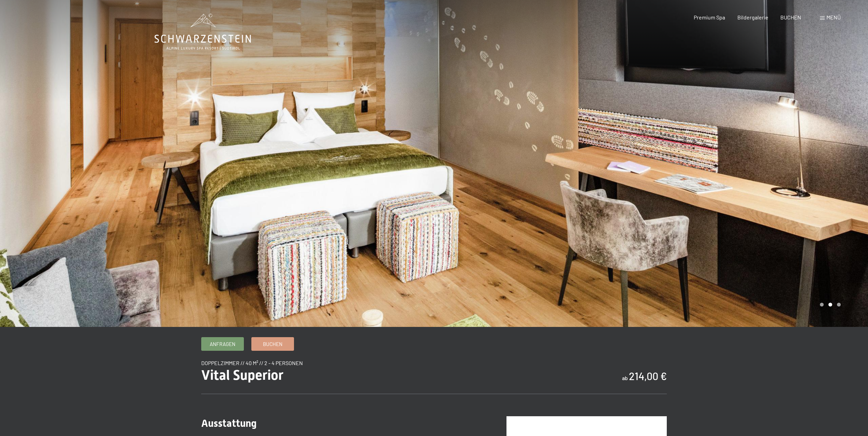 The image size is (868, 436). I want to click on a: Premium Spa, so click(709, 17).